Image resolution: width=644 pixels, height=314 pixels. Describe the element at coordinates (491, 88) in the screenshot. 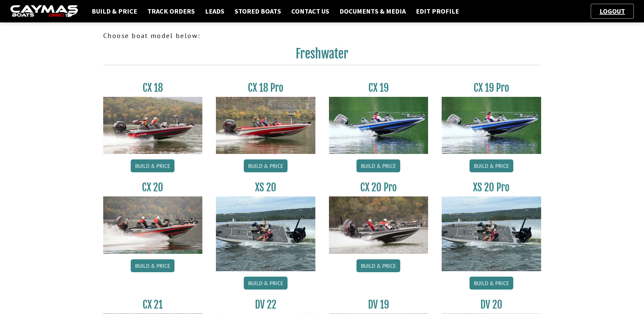

I see `h3: CX 19 Pro` at that location.